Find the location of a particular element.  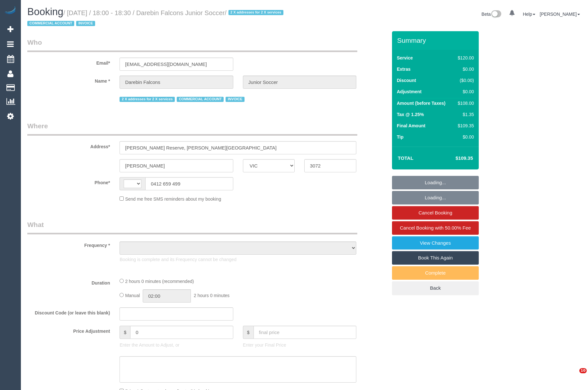

a: Cancel Booking with 50.00% Fee is located at coordinates (436, 228).